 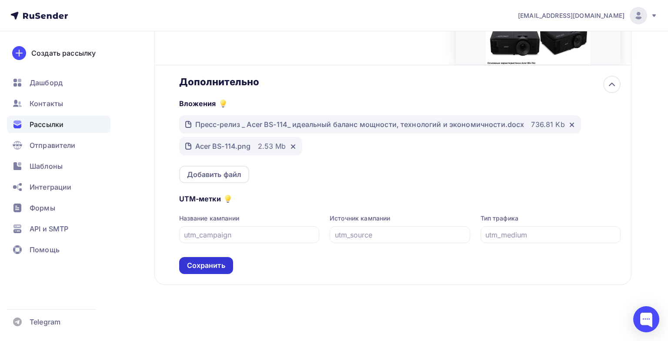 What do you see at coordinates (399, 218) in the screenshot?
I see `div: Источник кампании` at bounding box center [399, 218].